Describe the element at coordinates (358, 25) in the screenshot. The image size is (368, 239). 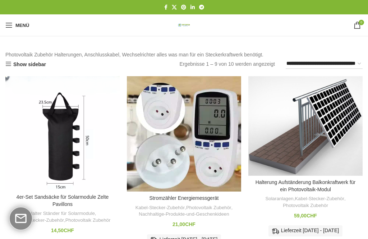
I see `a: 0` at that location.